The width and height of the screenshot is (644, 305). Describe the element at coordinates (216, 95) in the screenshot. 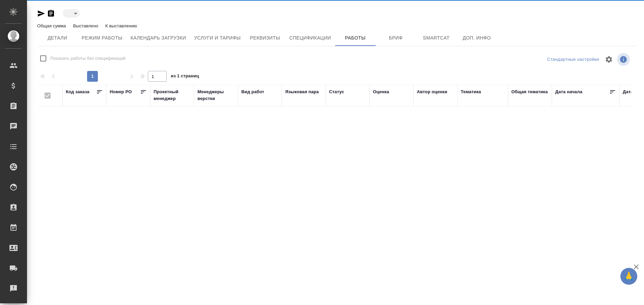

I see `div: Менеджеры верстки` at that location.